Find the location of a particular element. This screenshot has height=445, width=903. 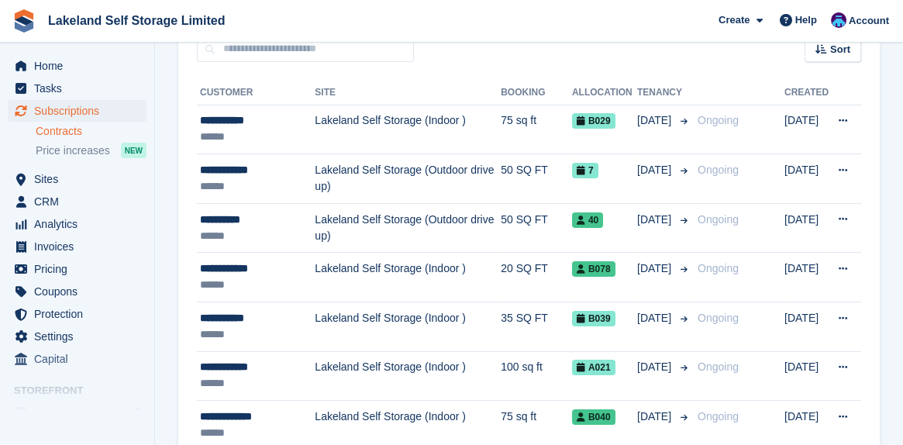

th: Allocation is located at coordinates (605, 93).